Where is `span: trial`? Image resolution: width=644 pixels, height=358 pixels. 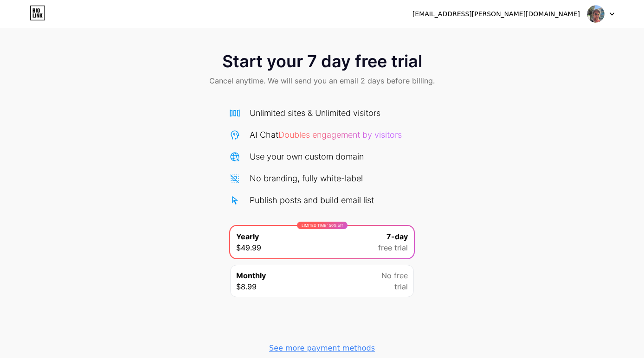 span: trial is located at coordinates (400, 287).